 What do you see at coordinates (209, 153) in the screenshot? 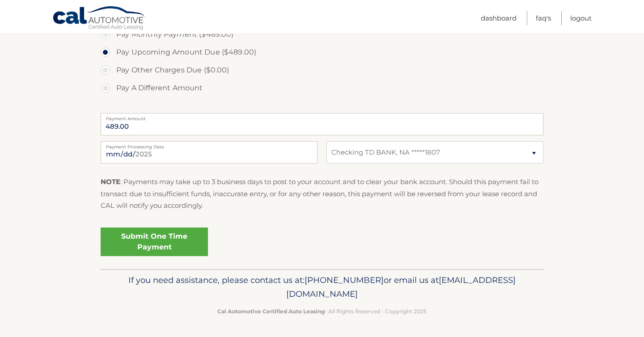
I see `input: Payment Date` at bounding box center [209, 153].